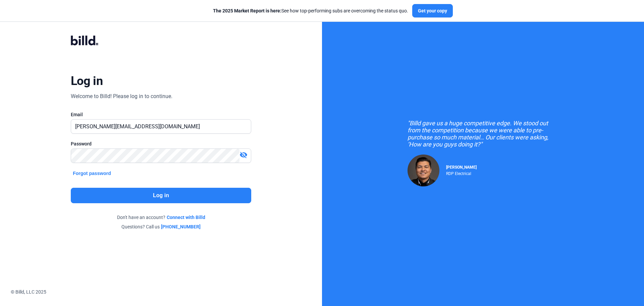 The image size is (644, 306). Describe the element at coordinates (161, 227) in the screenshot. I see `div: Questions? Call us` at that location.